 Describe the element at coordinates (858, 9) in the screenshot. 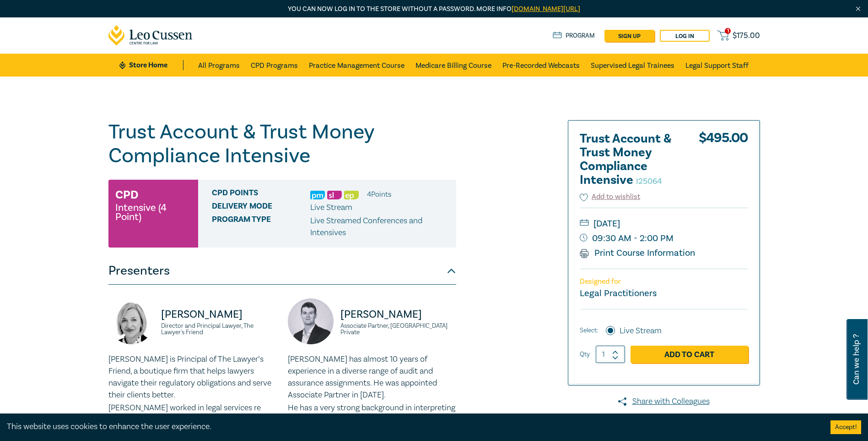

I see `div: Close` at that location.